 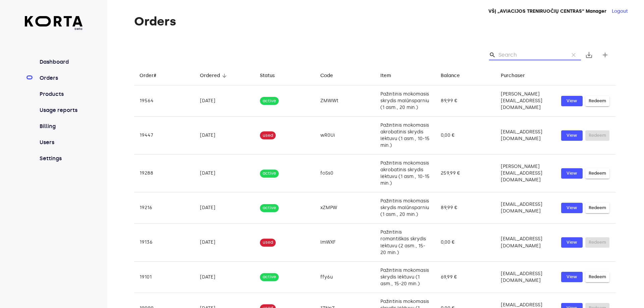 What do you see at coordinates (60, 110) in the screenshot?
I see `a: Usage reports` at bounding box center [60, 110].